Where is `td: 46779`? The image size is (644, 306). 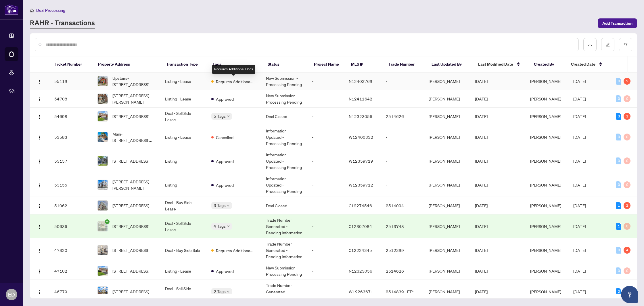
td: 46779 is located at coordinates (71, 292).